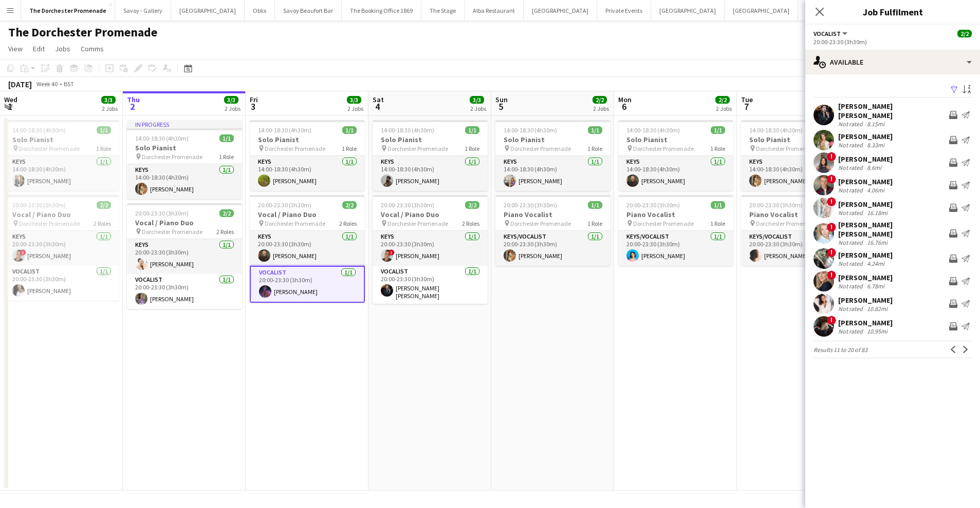 The width and height of the screenshot is (980, 508). Describe the element at coordinates (143, 10) in the screenshot. I see `button: Savoy - Gallery` at that location.